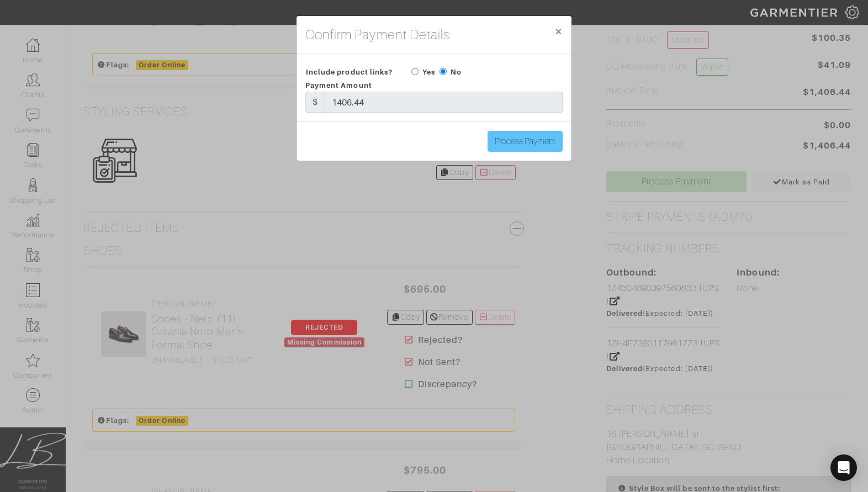 Image resolution: width=868 pixels, height=492 pixels. What do you see at coordinates (378, 35) in the screenshot?
I see `h4: Confirm Payment Details` at bounding box center [378, 35].